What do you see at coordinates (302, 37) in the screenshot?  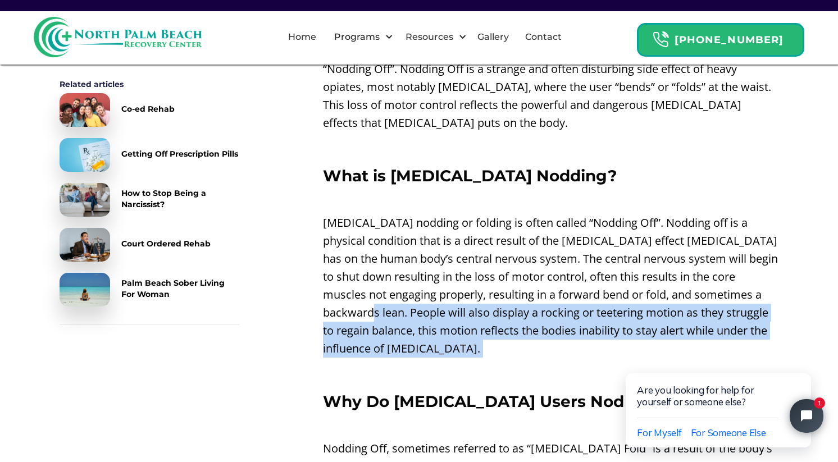 I see `a: Home` at bounding box center [302, 37].